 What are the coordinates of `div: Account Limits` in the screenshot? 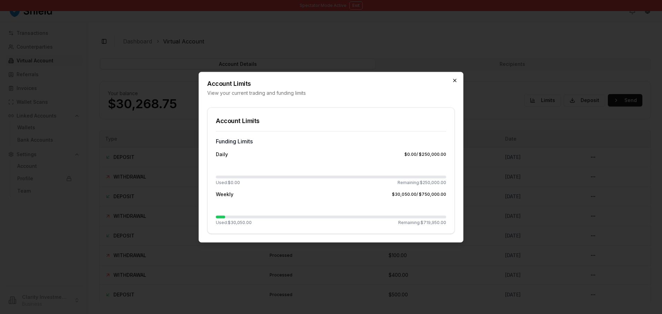 It's located at (331, 121).